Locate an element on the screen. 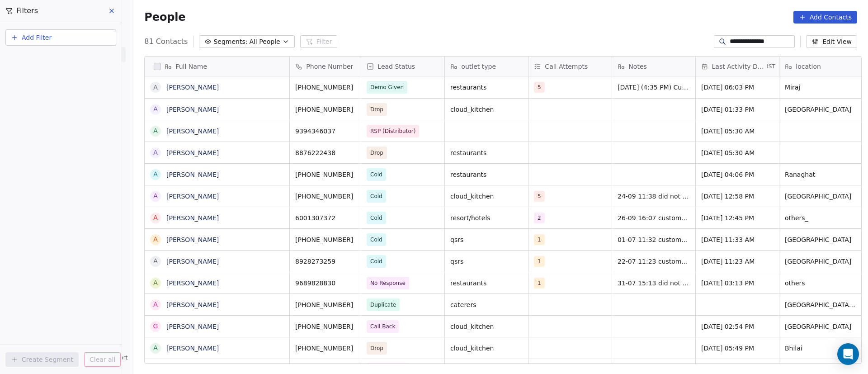  span: Lead Status is located at coordinates (396, 67).